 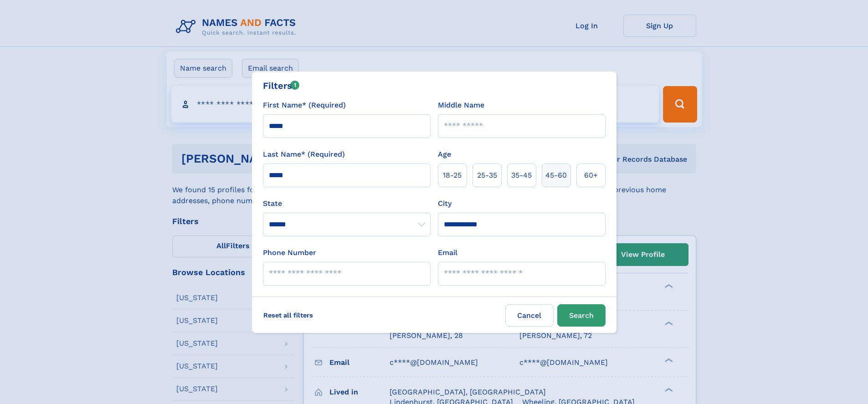 What do you see at coordinates (444, 154) in the screenshot?
I see `label: Age` at bounding box center [444, 154].